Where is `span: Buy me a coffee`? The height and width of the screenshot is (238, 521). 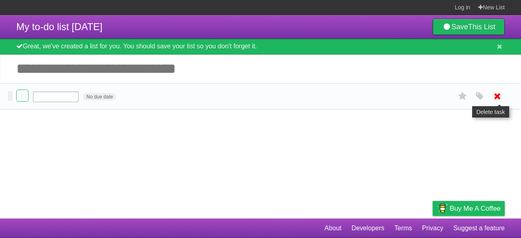
span: Buy me a coffee is located at coordinates (475, 208).